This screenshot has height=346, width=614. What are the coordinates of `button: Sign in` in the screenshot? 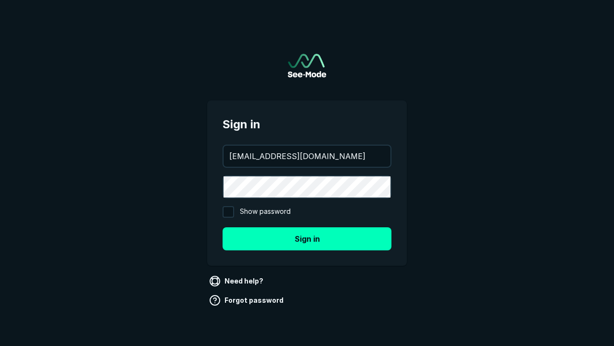 It's located at (307, 239).